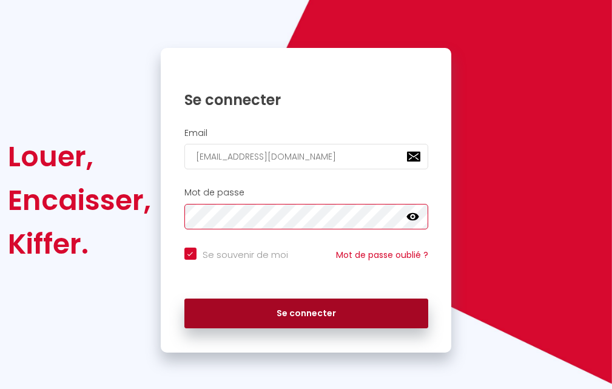 This screenshot has height=389, width=612. Describe the element at coordinates (79, 157) in the screenshot. I see `div: Louer,` at that location.